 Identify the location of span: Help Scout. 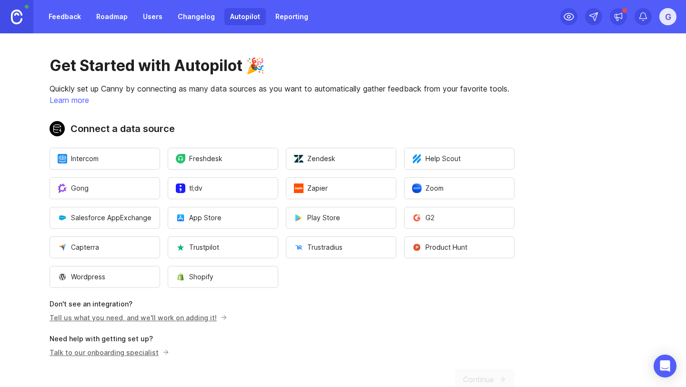
(437, 159).